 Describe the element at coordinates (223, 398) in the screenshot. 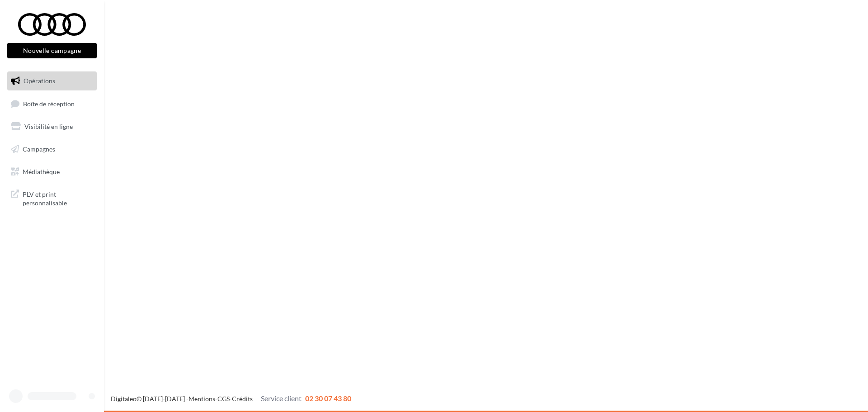

I see `a: CGS` at that location.